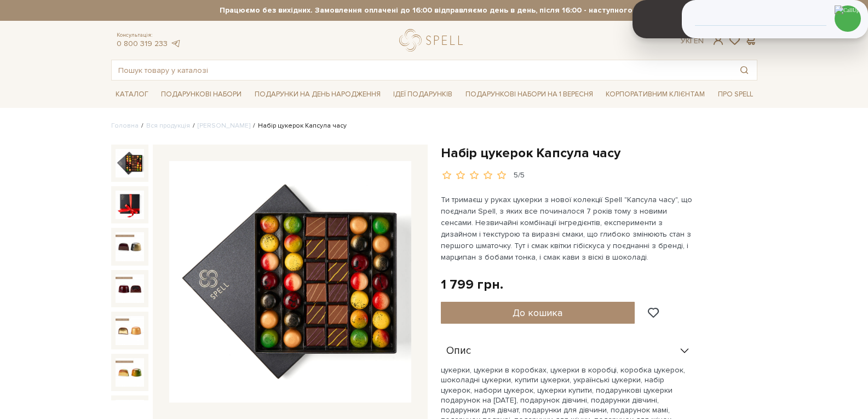  I want to click on span: Консультація:, so click(149, 35).